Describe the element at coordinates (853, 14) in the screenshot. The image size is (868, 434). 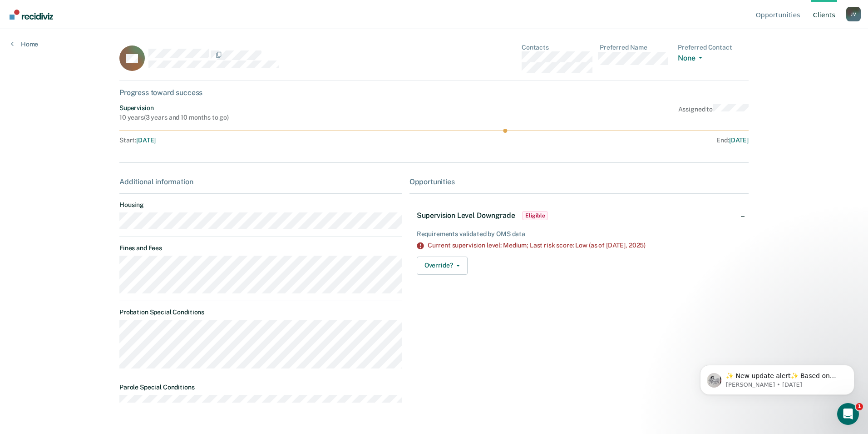
I see `button: Profile dropdown button` at that location.